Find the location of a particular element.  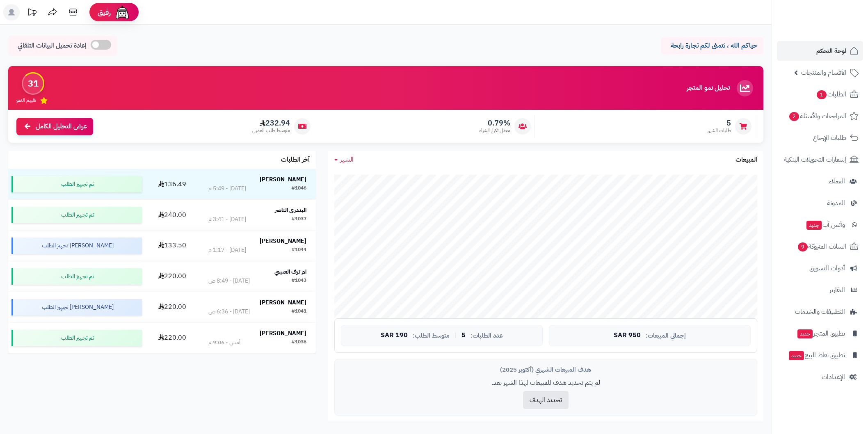

p: لم يتم تحديد هدف للمبيعات لهذا الشهر بعد. is located at coordinates (546, 383).